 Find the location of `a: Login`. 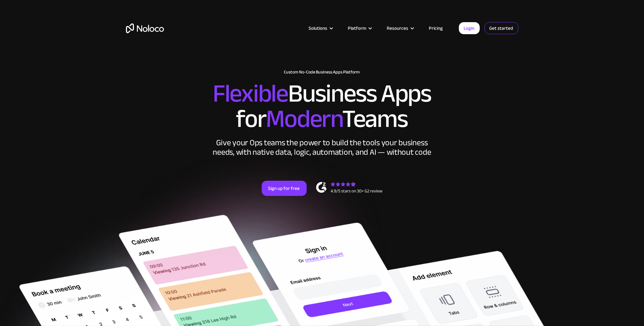

a: Login is located at coordinates (469, 28).